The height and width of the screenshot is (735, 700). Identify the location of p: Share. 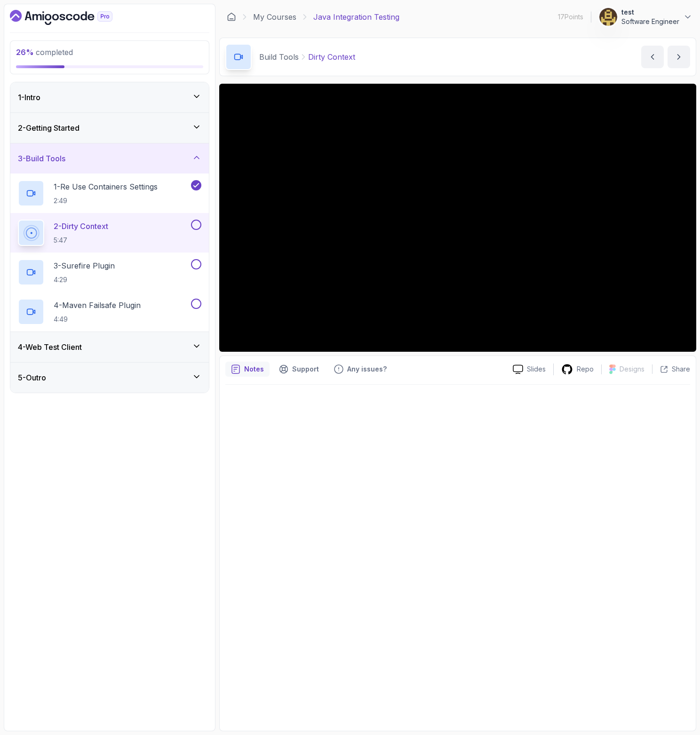
(680, 369).